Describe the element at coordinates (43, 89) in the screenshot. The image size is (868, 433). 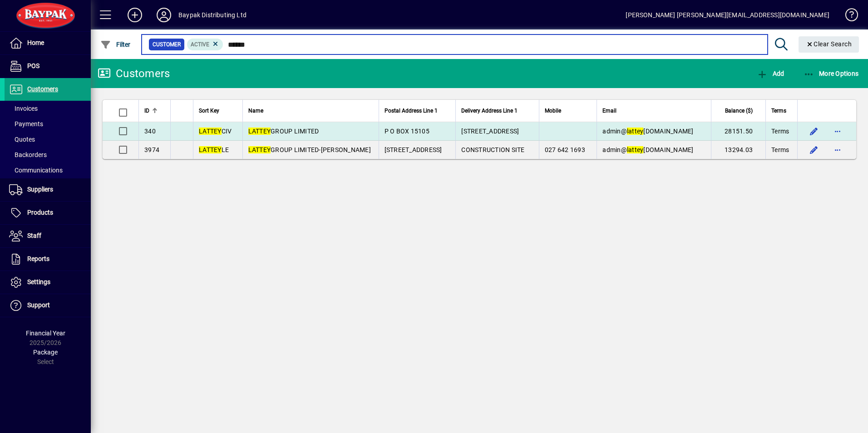
I see `span: Customers` at that location.